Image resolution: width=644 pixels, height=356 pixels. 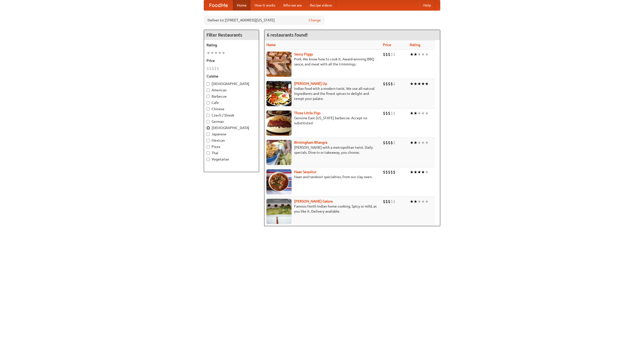 What do you see at coordinates (208, 102) in the screenshot?
I see `input: Cafe` at bounding box center [208, 102].